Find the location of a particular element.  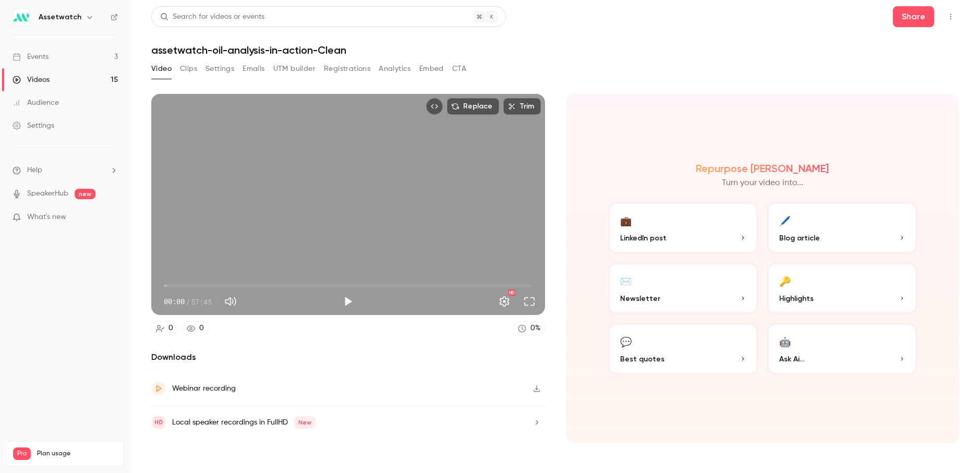

div: Local speaker recordings in FullHD is located at coordinates (243, 422).